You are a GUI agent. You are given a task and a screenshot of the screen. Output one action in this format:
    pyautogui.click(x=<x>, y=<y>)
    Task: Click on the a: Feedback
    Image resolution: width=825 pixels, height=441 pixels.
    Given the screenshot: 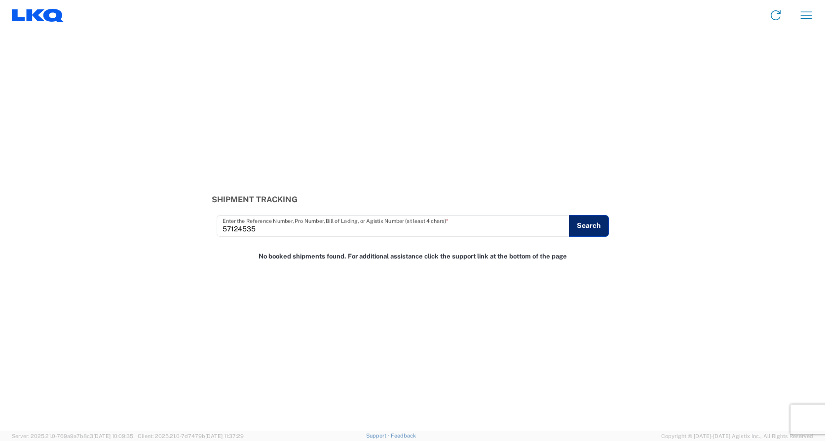 What is the action you would take?
    pyautogui.click(x=403, y=436)
    